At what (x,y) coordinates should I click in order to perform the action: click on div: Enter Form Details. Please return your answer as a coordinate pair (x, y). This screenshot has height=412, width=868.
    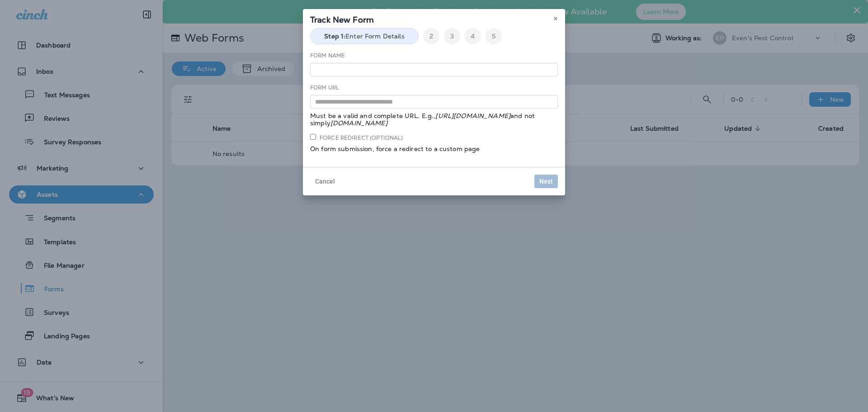
    Looking at the image, I should click on (364, 36).